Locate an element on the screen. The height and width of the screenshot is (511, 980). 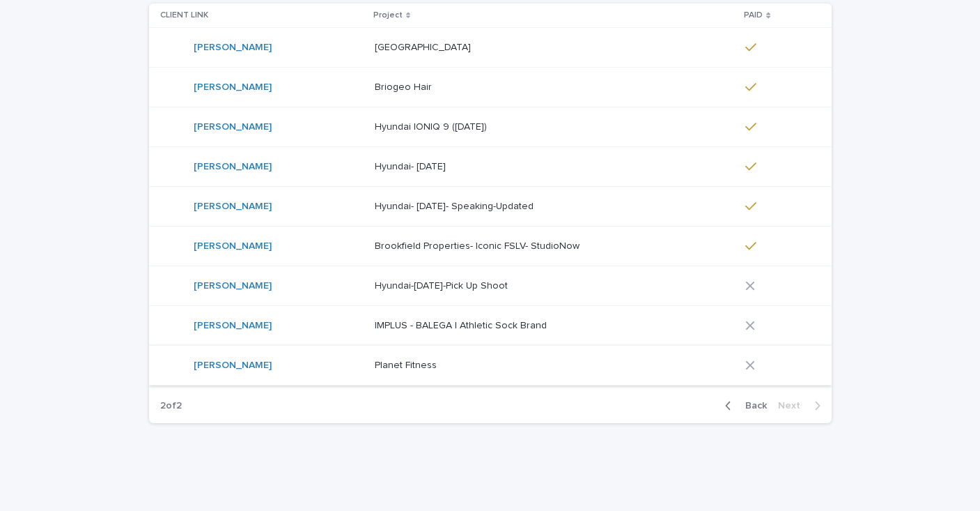
p: Project is located at coordinates (388, 15).